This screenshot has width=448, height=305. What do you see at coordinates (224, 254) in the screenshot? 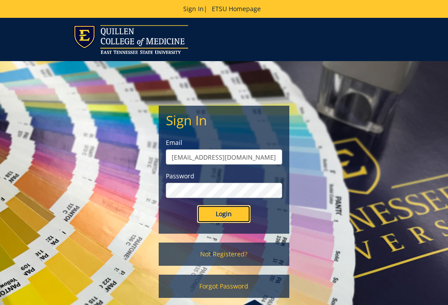
I see `a: Not Registered?` at bounding box center [224, 254].